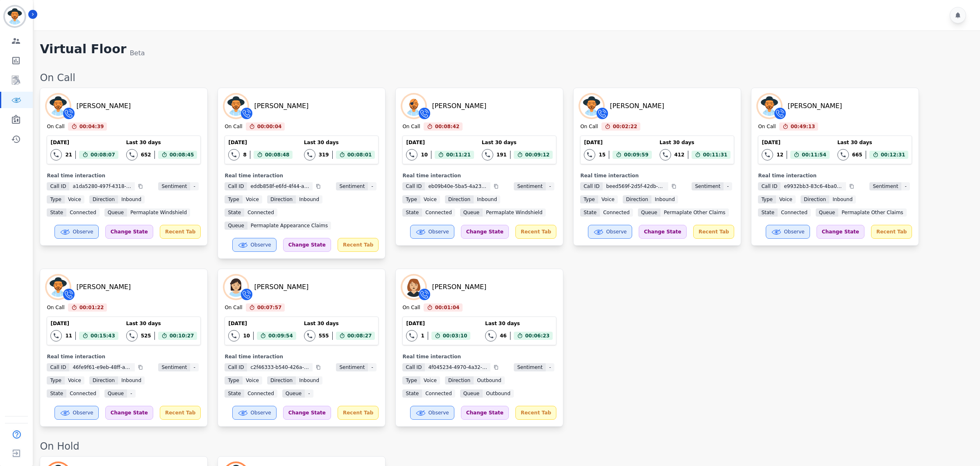 This screenshot has width=980, height=466. What do you see at coordinates (502, 155) in the screenshot?
I see `div: 191` at bounding box center [502, 155].